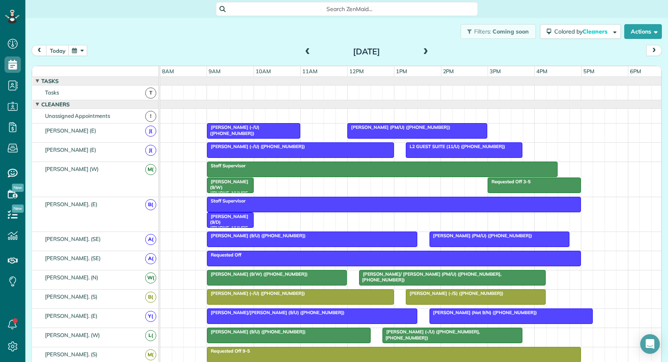 The image size is (668, 362). What do you see at coordinates (654, 50) in the screenshot?
I see `button: next` at bounding box center [654, 50].